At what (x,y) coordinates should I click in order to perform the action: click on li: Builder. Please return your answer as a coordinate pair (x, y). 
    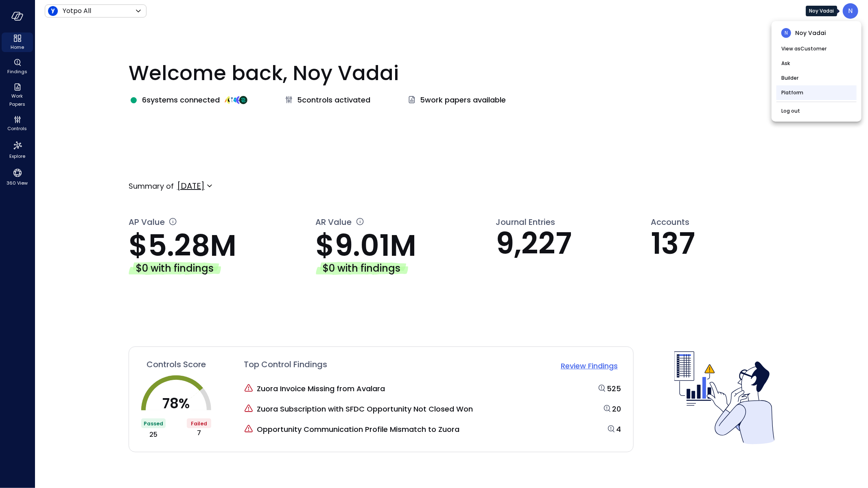
    Looking at the image, I should click on (817, 78).